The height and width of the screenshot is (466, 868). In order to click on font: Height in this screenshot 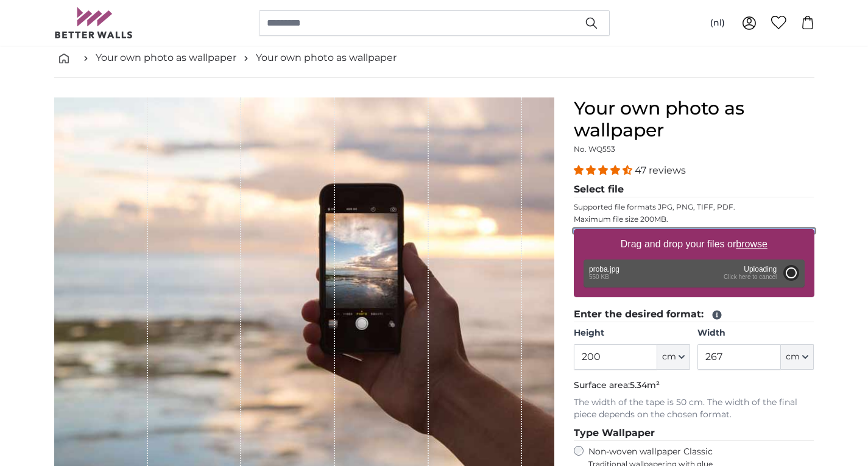, I will do `click(589, 332)`.